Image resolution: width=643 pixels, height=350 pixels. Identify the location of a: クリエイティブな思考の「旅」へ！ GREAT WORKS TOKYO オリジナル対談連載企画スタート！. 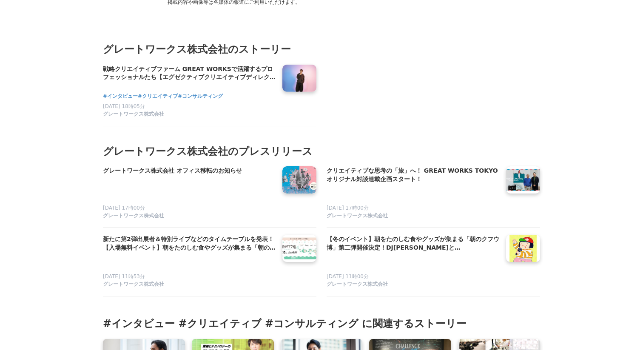
(413, 175).